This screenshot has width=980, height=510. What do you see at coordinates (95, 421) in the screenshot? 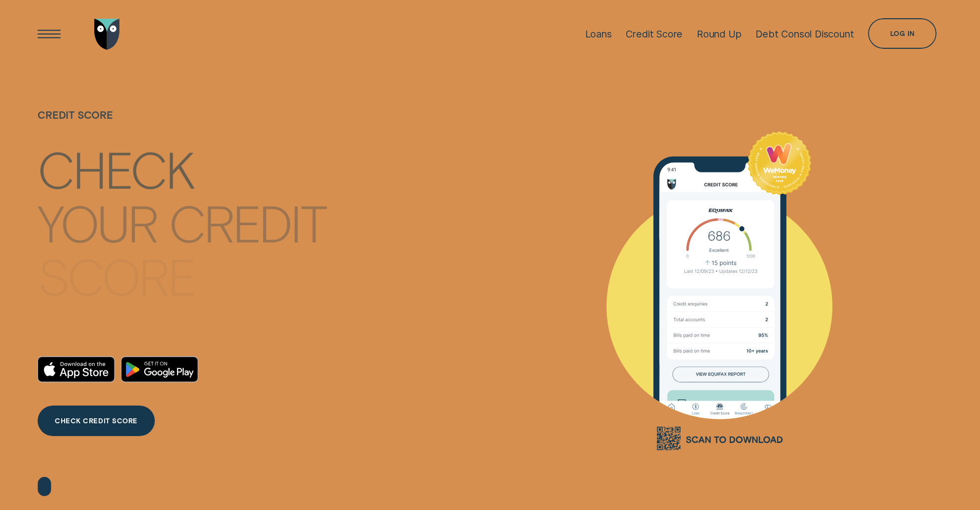
I see `a: CHECK CREDIT SCORE` at bounding box center [95, 421].